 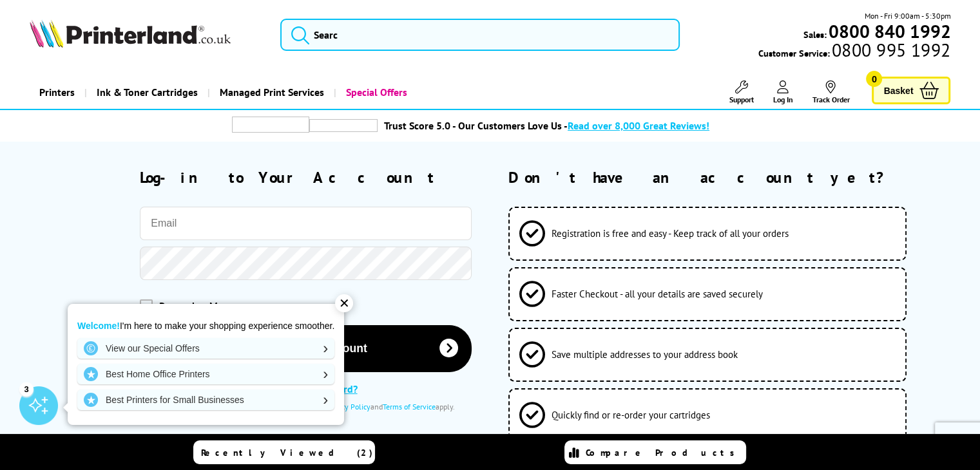 What do you see at coordinates (664, 453) in the screenshot?
I see `span: Compare Products` at bounding box center [664, 453].